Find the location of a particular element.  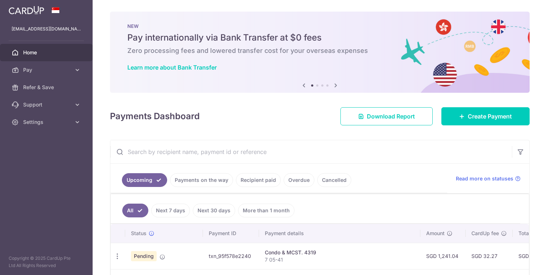

input: Search by recipient name, payment id or reference is located at coordinates (311, 152).